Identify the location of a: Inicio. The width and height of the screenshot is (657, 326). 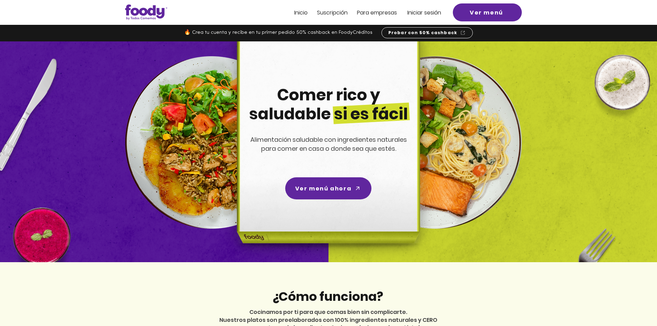
(301, 12).